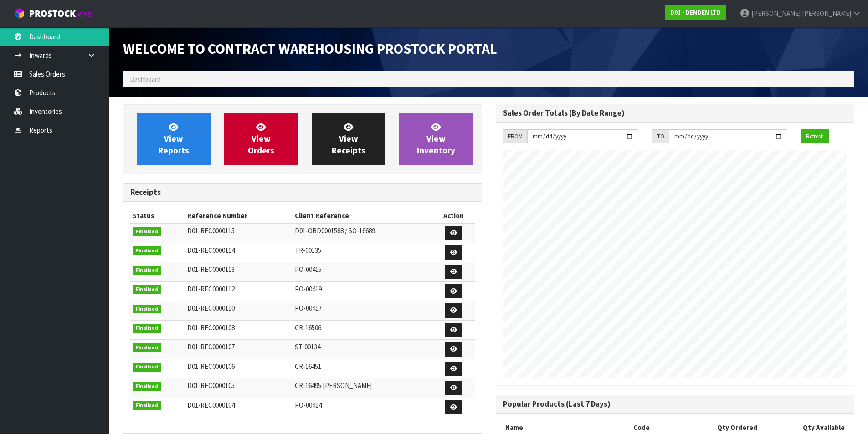 The image size is (868, 434). What do you see at coordinates (211, 328) in the screenshot?
I see `span: D01-REC0000108` at bounding box center [211, 328].